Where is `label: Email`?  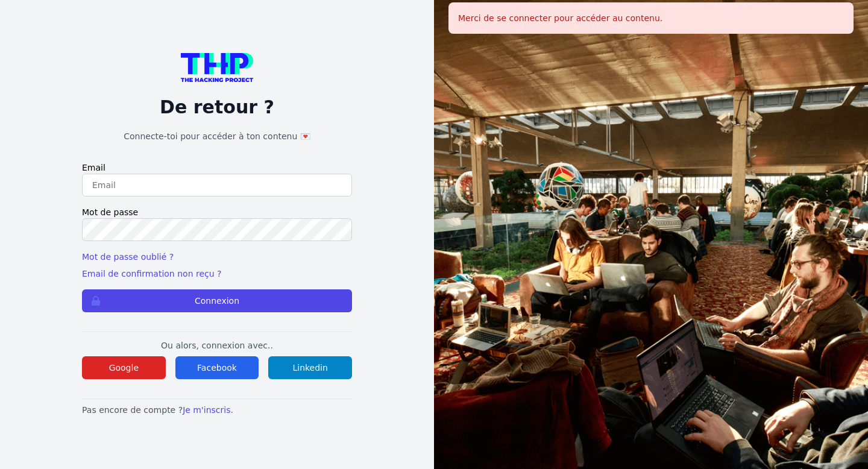
label: Email is located at coordinates (217, 168).